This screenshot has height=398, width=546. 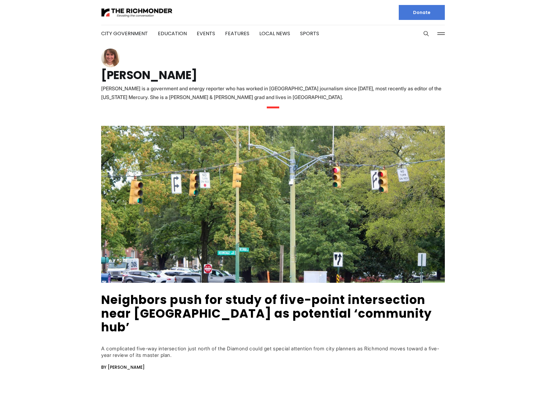 I want to click on img: Neighbors push for study of five-point intersection near Diamond as potential ‘community hub’, so click(x=273, y=204).